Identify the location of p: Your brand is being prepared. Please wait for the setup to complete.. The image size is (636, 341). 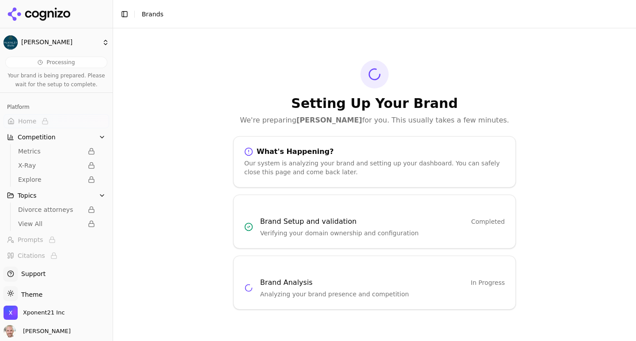
(56, 80).